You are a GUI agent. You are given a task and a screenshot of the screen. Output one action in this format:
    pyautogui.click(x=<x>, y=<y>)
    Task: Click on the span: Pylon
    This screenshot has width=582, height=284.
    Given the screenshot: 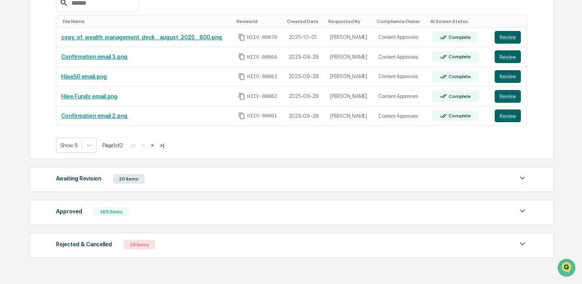 What is the action you would take?
    pyautogui.click(x=87, y=137)
    